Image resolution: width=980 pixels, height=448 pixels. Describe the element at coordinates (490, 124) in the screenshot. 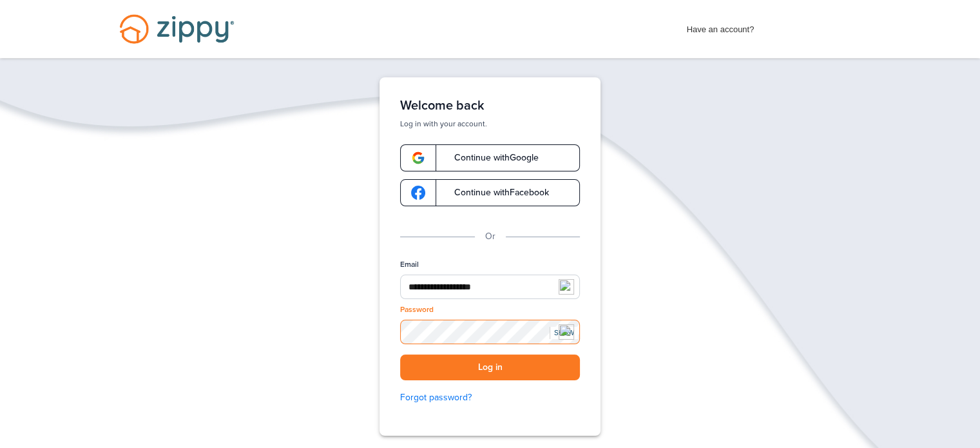

I see `p: Log in with your account.` at that location.